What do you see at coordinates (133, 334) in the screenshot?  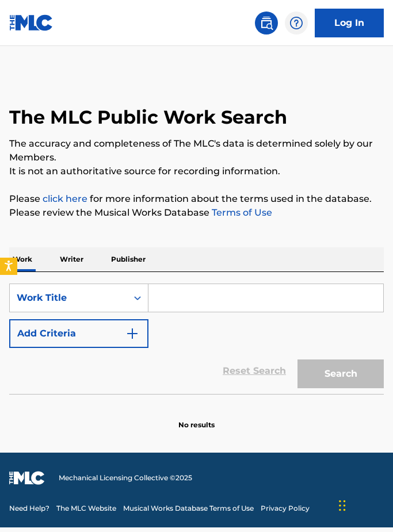 I see `img: 9d2ae6d4665cec9f34b9.svg` at bounding box center [133, 334].